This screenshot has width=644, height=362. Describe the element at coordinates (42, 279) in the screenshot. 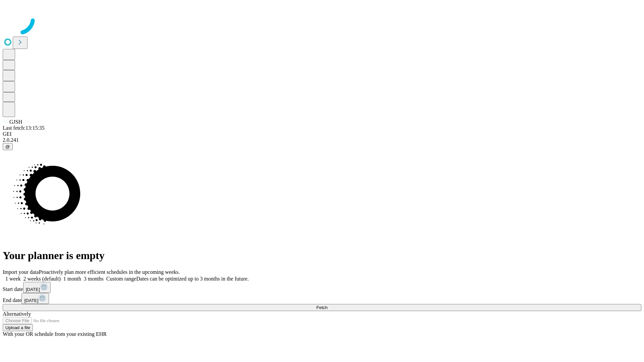

I see `span: 2 weeks (default)` at that location.